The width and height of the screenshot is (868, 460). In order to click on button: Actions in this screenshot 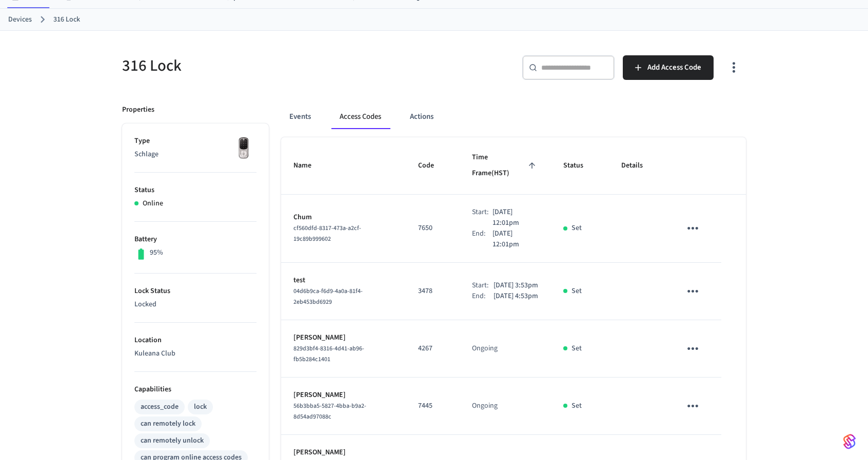, I will do `click(421, 117)`.